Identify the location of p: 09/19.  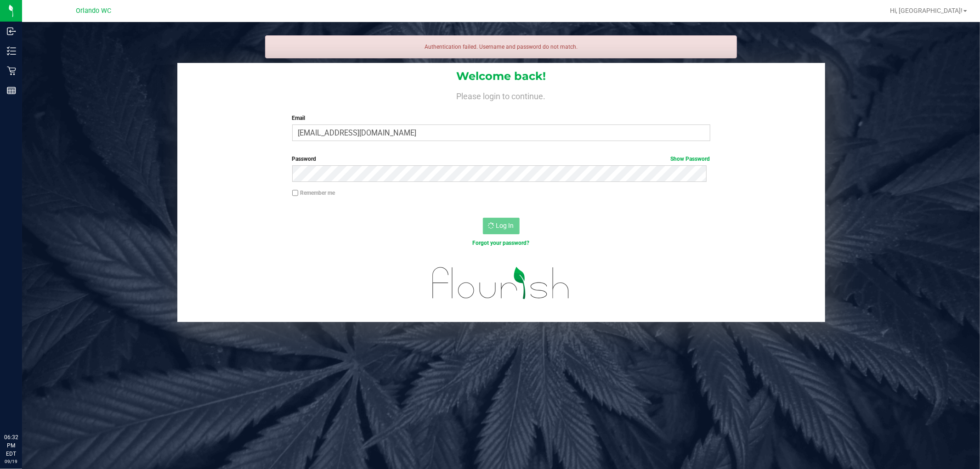
(11, 461).